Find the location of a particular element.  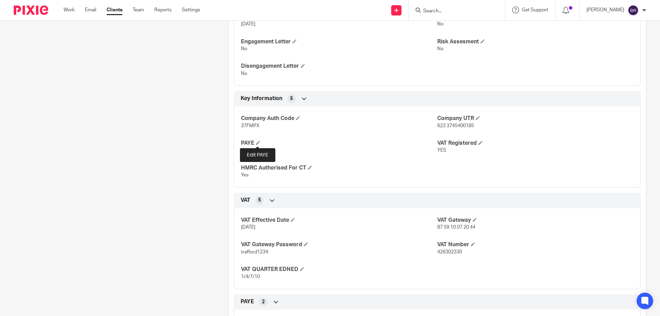

h4: Company UTR is located at coordinates (536, 118).